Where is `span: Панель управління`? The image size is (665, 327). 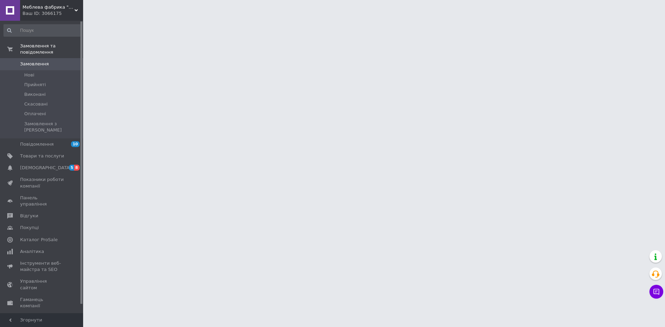
span: Панель управління is located at coordinates (42, 201).